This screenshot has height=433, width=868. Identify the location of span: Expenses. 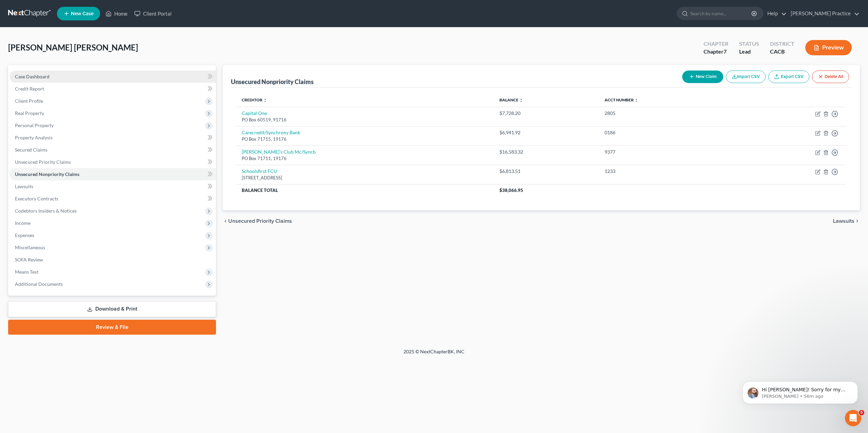
(25, 235).